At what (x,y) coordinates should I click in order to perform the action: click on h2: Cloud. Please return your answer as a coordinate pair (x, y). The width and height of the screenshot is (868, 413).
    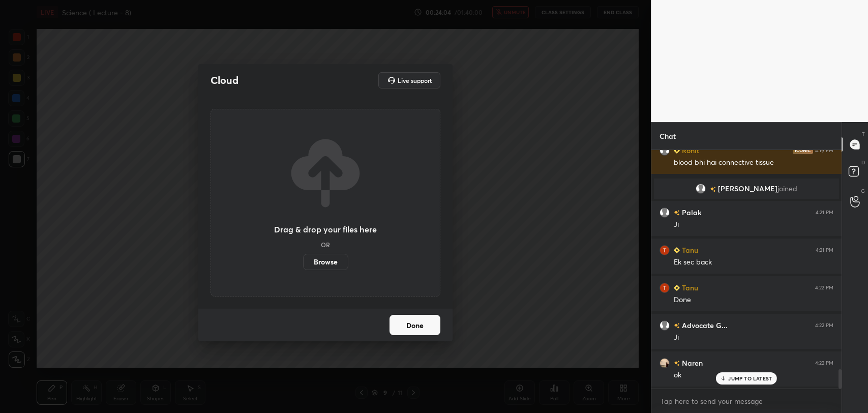
    Looking at the image, I should click on (224, 80).